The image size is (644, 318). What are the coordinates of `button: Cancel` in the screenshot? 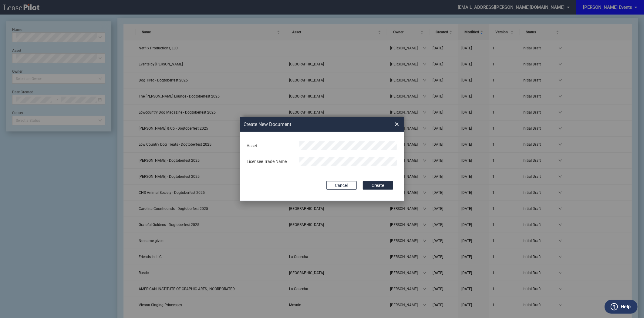 It's located at (342, 185).